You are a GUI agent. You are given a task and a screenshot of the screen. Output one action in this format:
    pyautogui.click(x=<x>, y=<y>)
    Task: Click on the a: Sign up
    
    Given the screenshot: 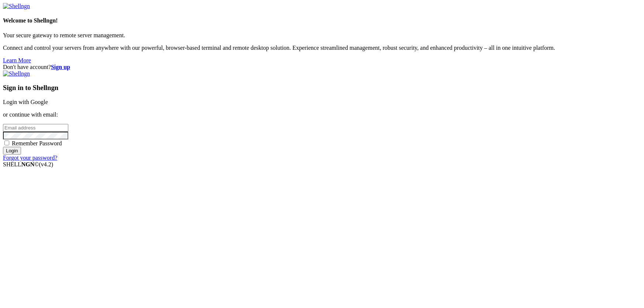 What is the action you would take?
    pyautogui.click(x=61, y=67)
    